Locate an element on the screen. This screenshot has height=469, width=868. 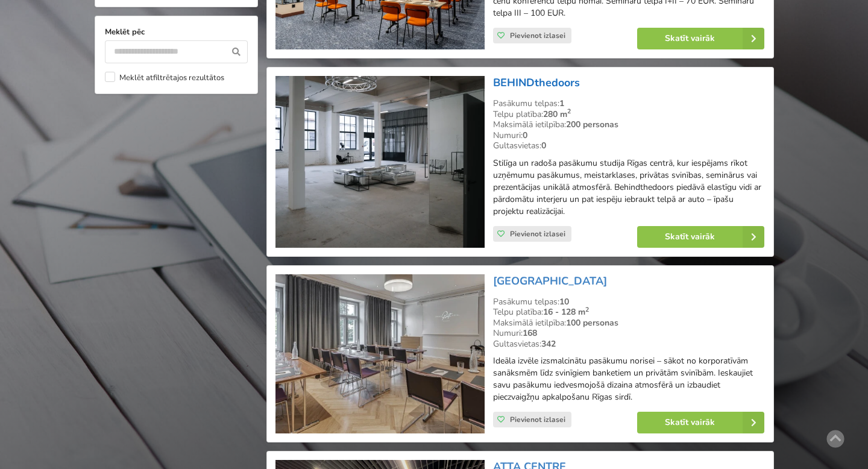
strong: 168 is located at coordinates (530, 333).